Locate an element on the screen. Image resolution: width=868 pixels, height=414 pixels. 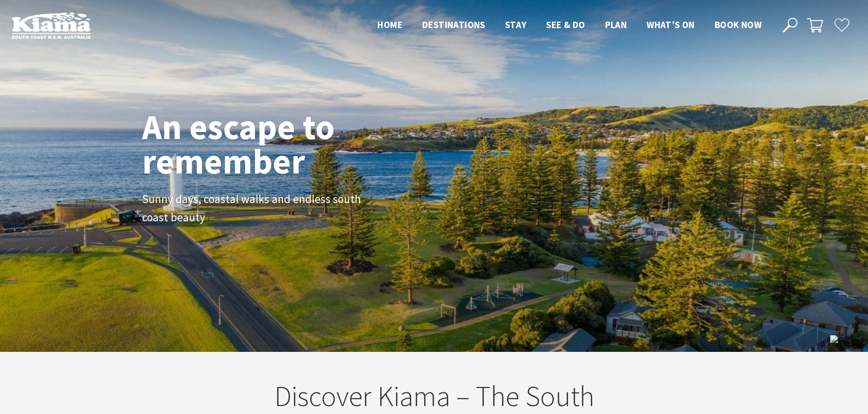
span: Home is located at coordinates (390, 25).